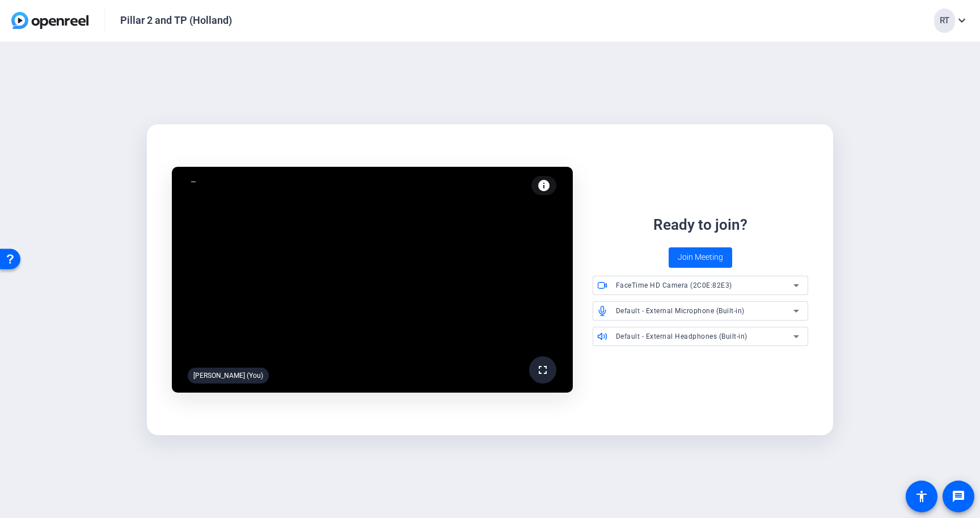 The height and width of the screenshot is (518, 980). Describe the element at coordinates (50, 21) in the screenshot. I see `img: OpenReel logo` at that location.